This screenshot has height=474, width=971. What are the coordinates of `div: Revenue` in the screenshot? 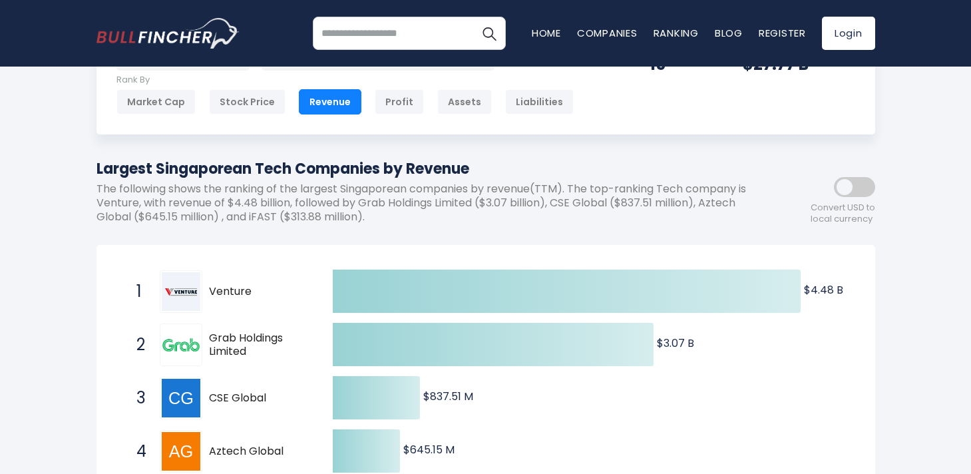 It's located at (330, 102).